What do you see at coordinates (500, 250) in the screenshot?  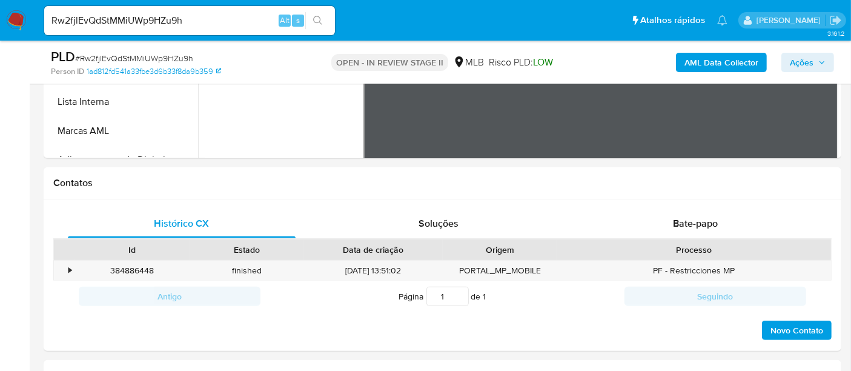 I see `div: Origem` at bounding box center [500, 250].